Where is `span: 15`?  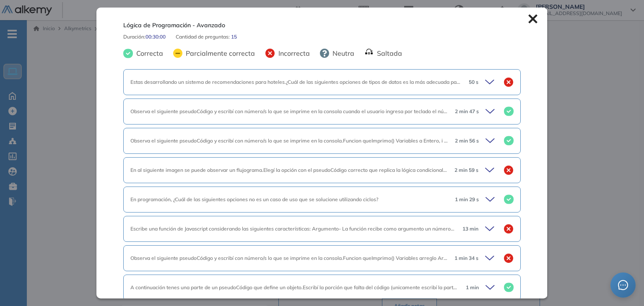 span: 15 is located at coordinates (234, 37).